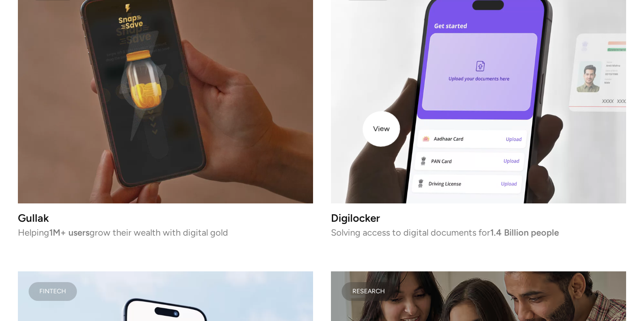  Describe the element at coordinates (69, 233) in the screenshot. I see `strong: 1M+ users` at that location.